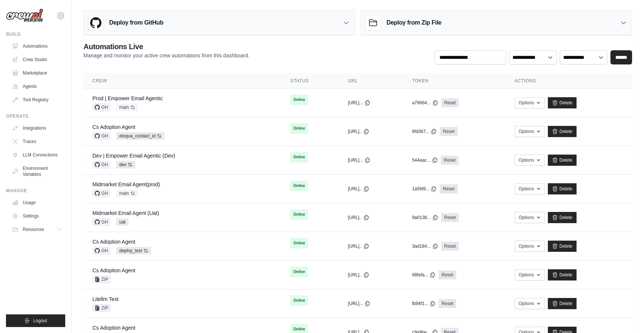 Image resolution: width=644 pixels, height=333 pixels. Describe the element at coordinates (413, 23) in the screenshot. I see `h3: Deploy from Zip File` at that location.